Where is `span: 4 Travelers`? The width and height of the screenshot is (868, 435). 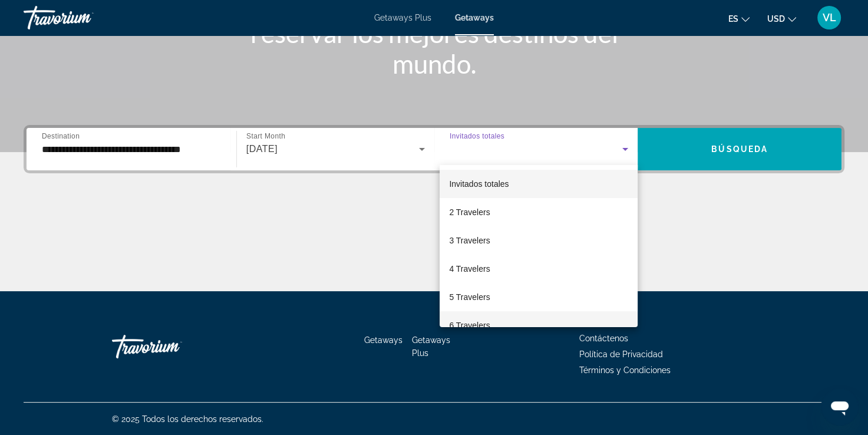 span: 4 Travelers is located at coordinates (469, 269).